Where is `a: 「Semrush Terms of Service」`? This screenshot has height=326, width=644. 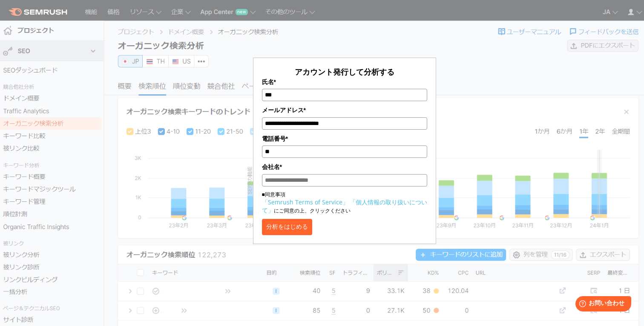 a: 「Semrush Terms of Service」 is located at coordinates (305, 201).